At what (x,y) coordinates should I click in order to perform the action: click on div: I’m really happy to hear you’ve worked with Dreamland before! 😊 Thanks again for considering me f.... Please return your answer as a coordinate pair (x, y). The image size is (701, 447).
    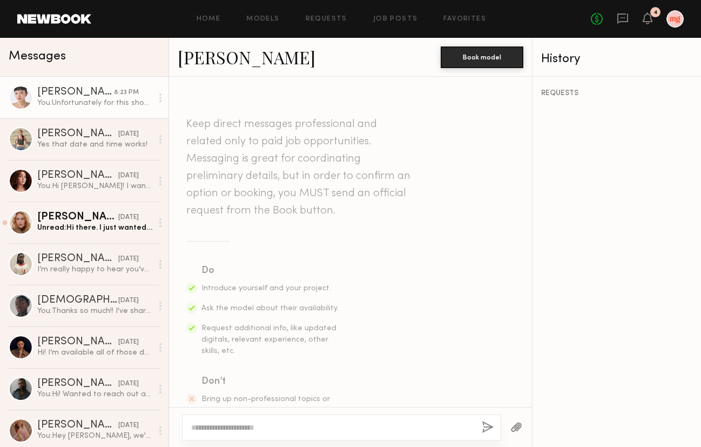
    Looking at the image, I should click on (95, 269).